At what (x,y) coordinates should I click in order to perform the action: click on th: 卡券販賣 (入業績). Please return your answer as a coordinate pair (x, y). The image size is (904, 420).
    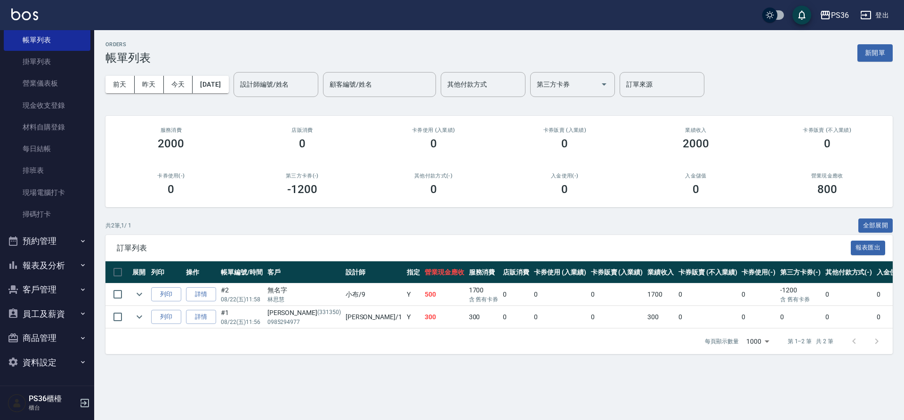
    Looking at the image, I should click on (617, 272).